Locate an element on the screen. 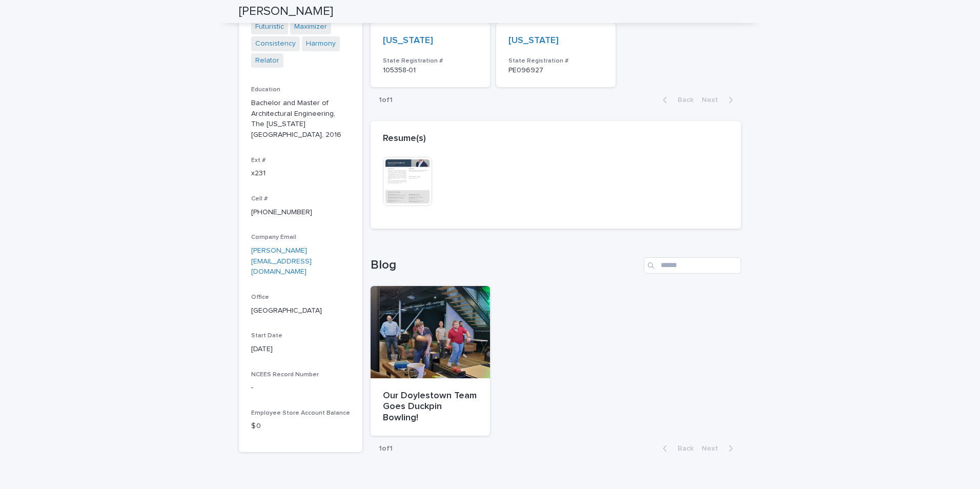 Image resolution: width=980 pixels, height=489 pixels. p: Our Doylestown Team Goes Duckpin Bowling! is located at coordinates (430, 407).